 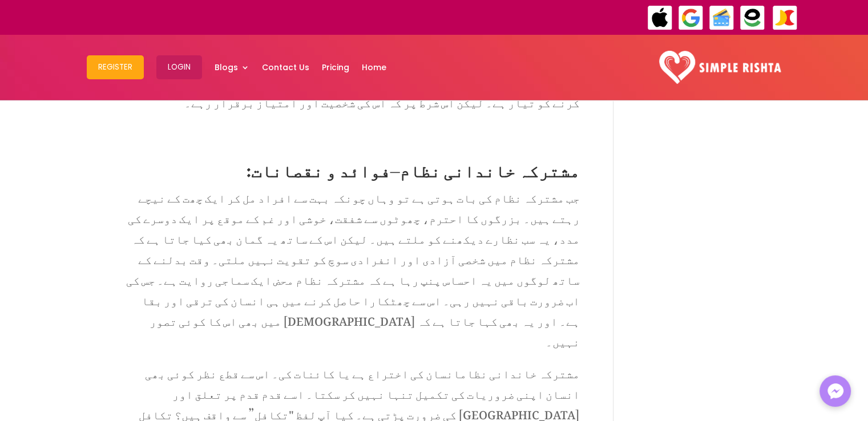 I want to click on span: فوائد و نقصانات:, so click(x=318, y=166).